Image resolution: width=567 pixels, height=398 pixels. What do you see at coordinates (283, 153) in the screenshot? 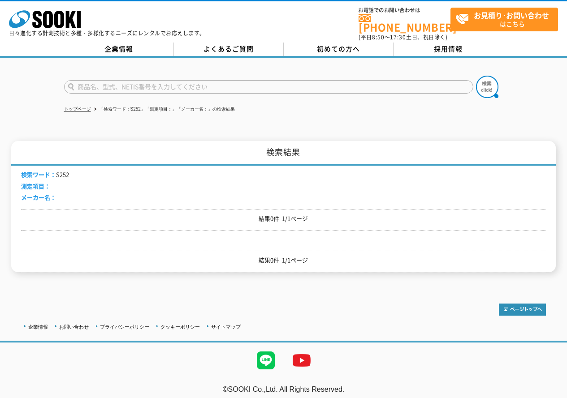
I see `h1: 検索結果` at bounding box center [283, 153].